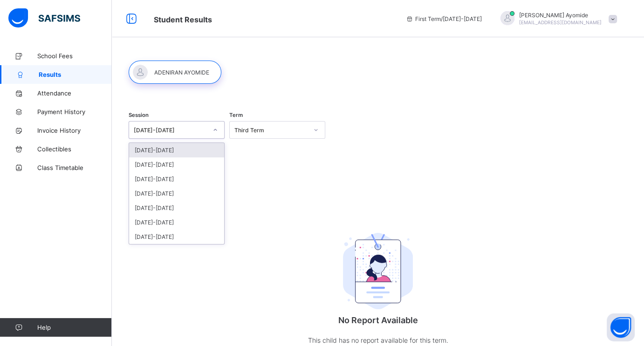  Describe the element at coordinates (74, 327) in the screenshot. I see `span: Help` at that location.